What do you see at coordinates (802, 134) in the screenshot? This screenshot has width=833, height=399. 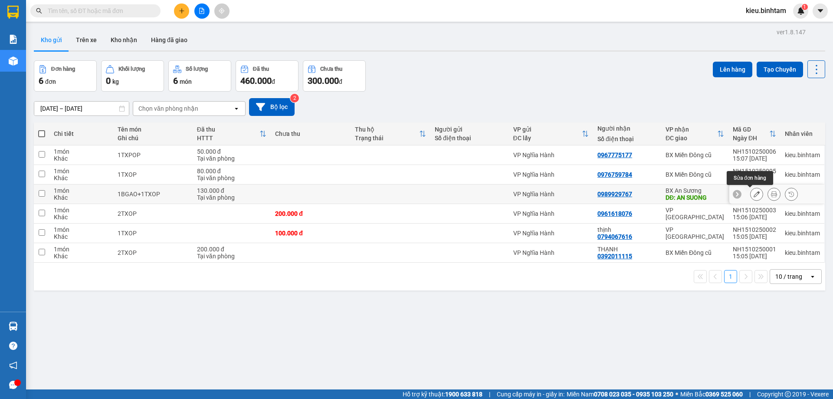 I see `div: Nhân viên` at bounding box center [802, 134].